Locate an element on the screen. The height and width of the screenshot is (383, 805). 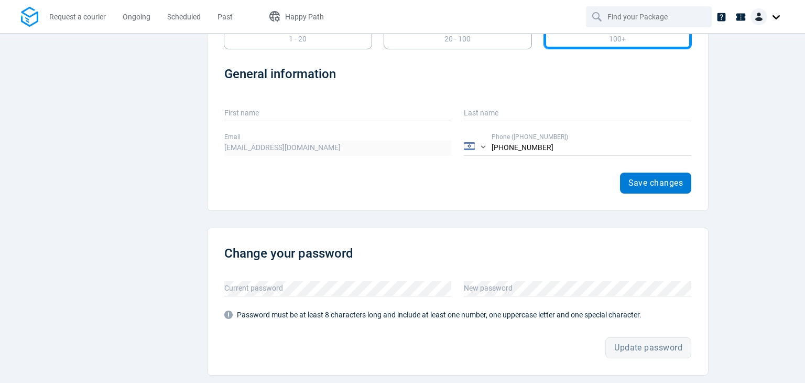
img: Client is located at coordinates (759, 17).